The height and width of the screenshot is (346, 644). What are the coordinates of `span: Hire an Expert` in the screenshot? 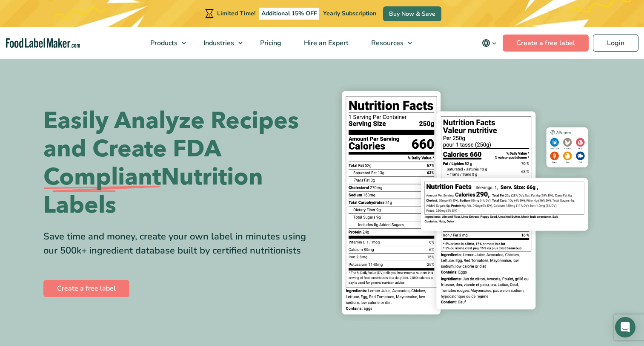 It's located at (325, 43).